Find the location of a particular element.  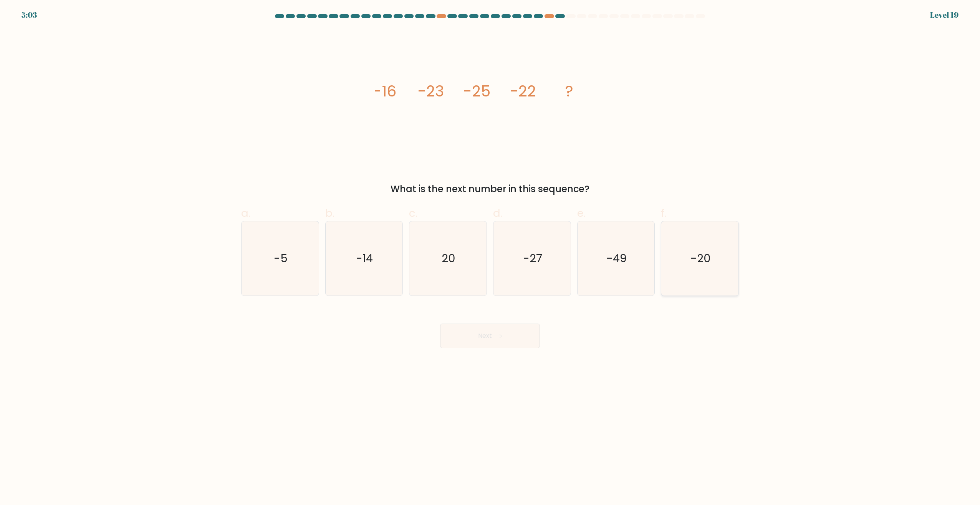

text: -5 is located at coordinates (281, 258).